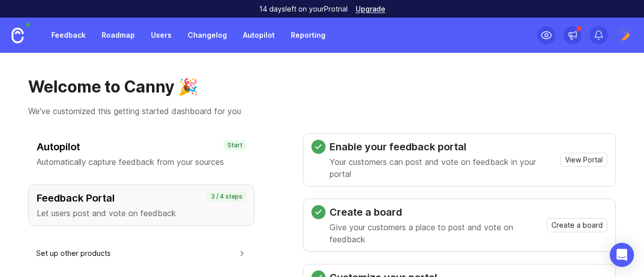 Image resolution: width=644 pixels, height=277 pixels. Describe the element at coordinates (308, 35) in the screenshot. I see `a: Reporting` at that location.